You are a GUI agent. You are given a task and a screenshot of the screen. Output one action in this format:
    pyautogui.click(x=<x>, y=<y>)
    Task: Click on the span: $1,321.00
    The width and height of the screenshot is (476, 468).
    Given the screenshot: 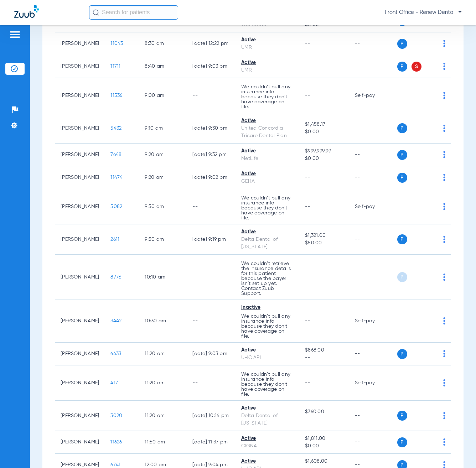 What is the action you would take?
    pyautogui.click(x=324, y=235)
    